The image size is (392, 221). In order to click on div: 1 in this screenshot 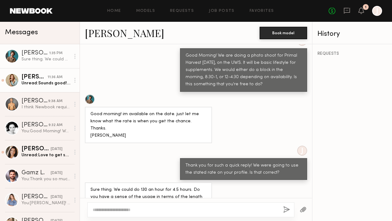, I will do `click(366, 7)`.